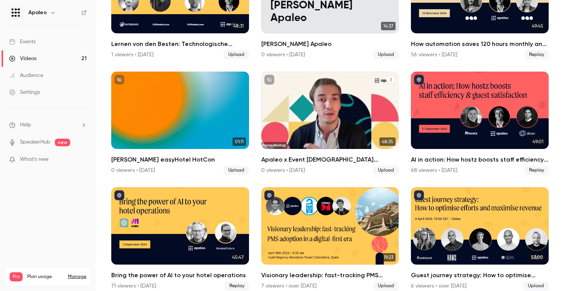  Describe the element at coordinates (23, 59) in the screenshot. I see `div: Videos` at that location.